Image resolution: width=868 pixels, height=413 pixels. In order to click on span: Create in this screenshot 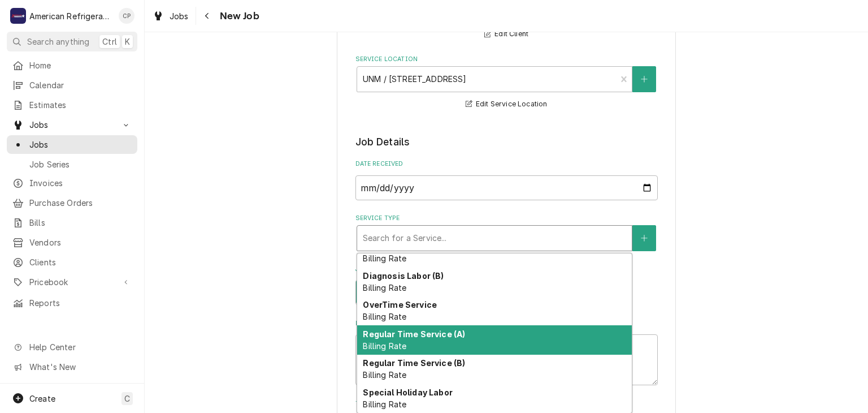, I will do `click(43, 398)`.